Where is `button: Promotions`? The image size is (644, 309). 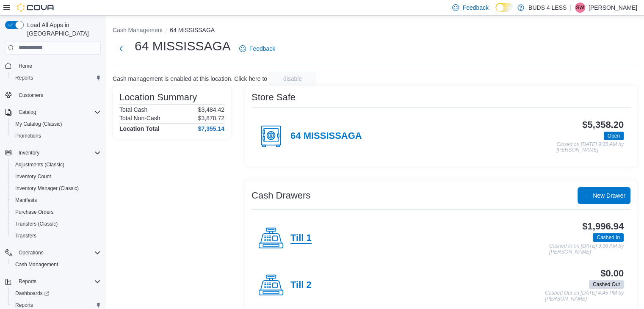 button: Promotions is located at coordinates (56, 136).